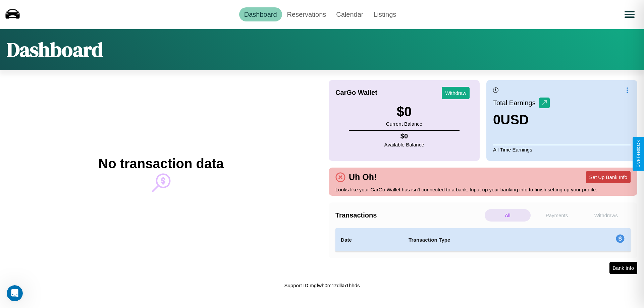  What do you see at coordinates (261, 14) in the screenshot?
I see `a: Dashboard` at bounding box center [261, 14].